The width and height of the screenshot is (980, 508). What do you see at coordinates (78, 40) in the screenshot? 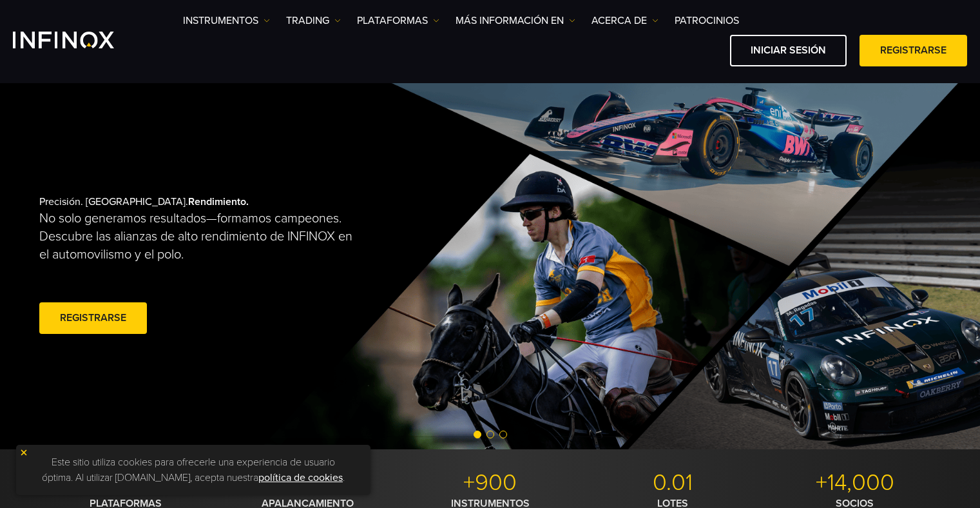
I see `a: INFINOX Logo` at bounding box center [78, 40].